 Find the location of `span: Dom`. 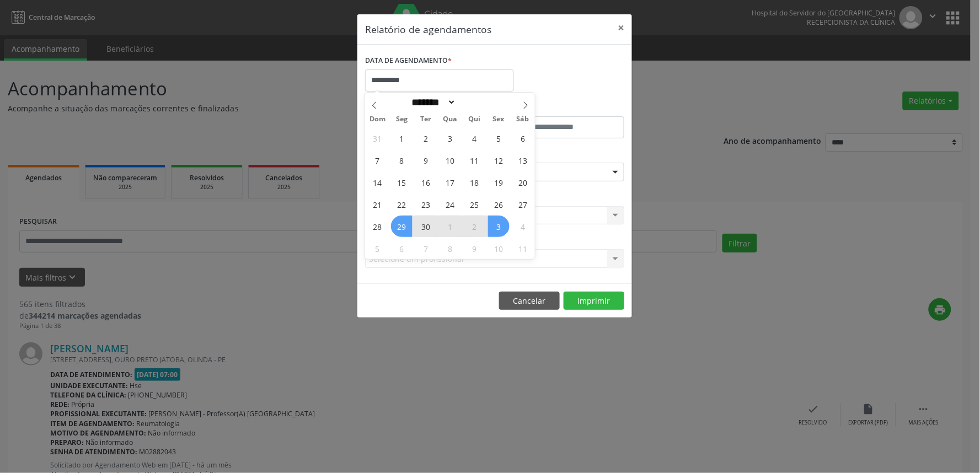

span: Dom is located at coordinates (377, 119).